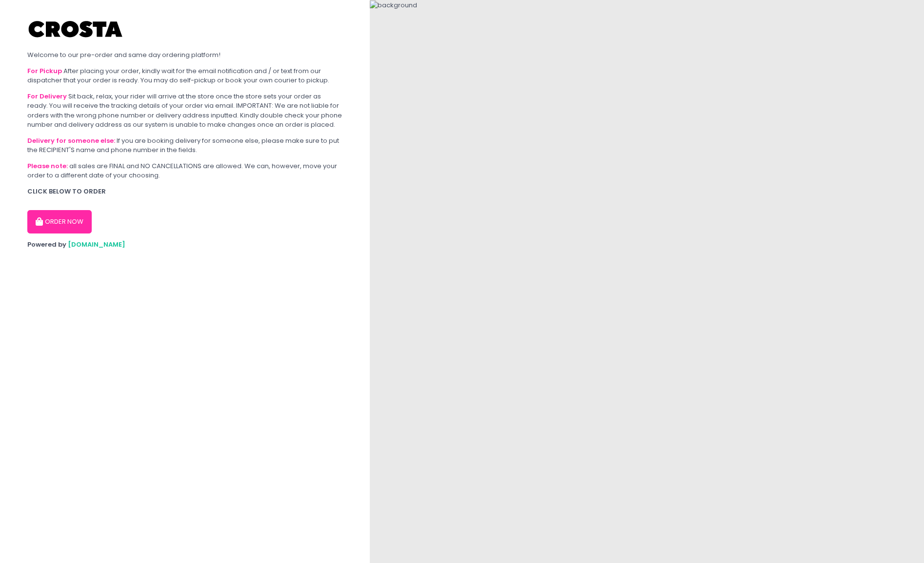 Image resolution: width=924 pixels, height=563 pixels. What do you see at coordinates (185, 245) in the screenshot?
I see `div: Powered by` at bounding box center [185, 245].